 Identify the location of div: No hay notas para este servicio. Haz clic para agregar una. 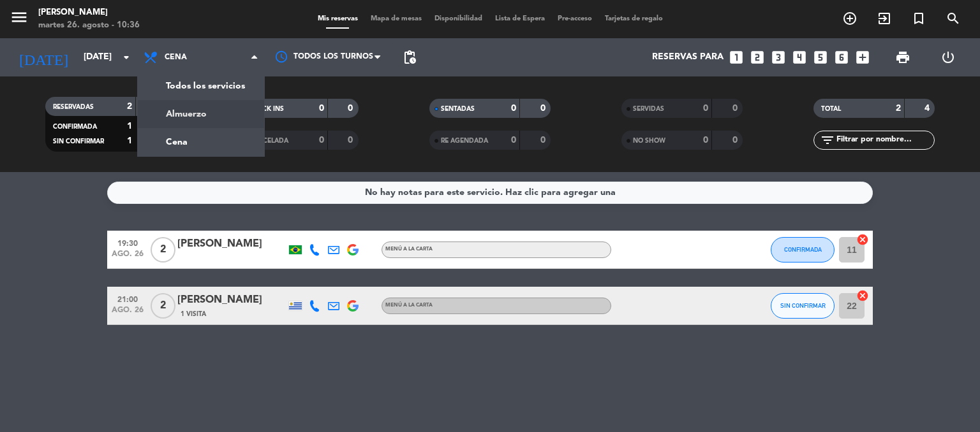
(490, 193).